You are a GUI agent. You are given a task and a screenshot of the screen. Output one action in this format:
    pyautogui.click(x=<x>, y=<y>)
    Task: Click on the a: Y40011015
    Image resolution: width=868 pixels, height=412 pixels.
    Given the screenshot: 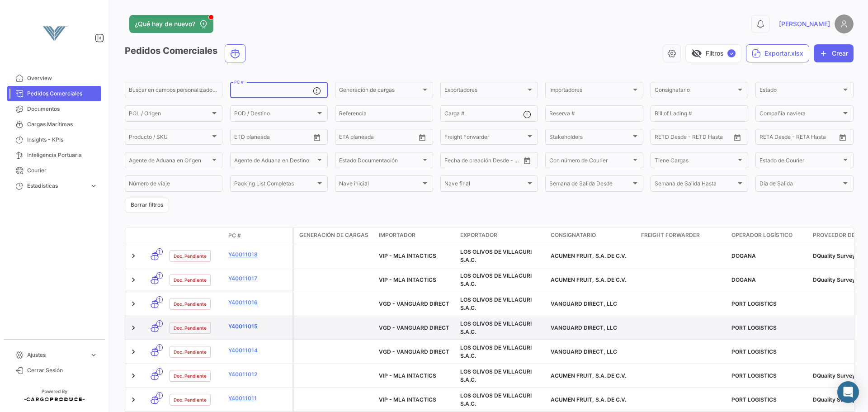 What is the action you would take?
    pyautogui.click(x=259, y=326)
    